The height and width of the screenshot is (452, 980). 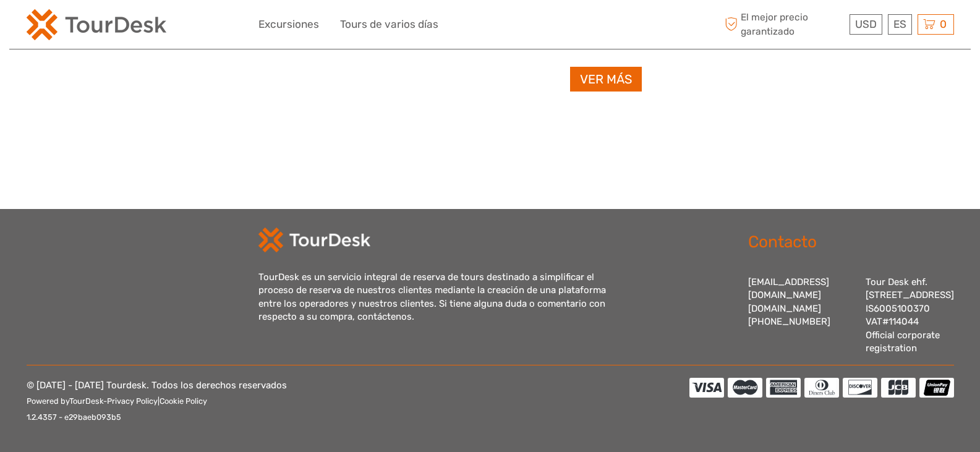 I want to click on a: Official corporate registration, so click(x=903, y=341).